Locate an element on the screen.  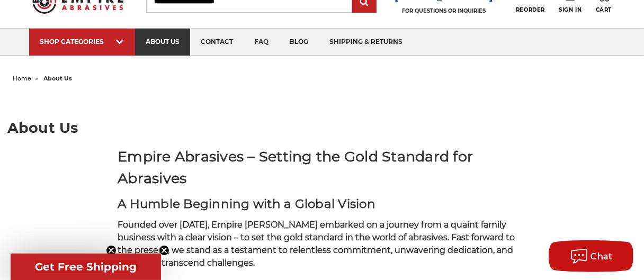
span: about us is located at coordinates (58, 78).